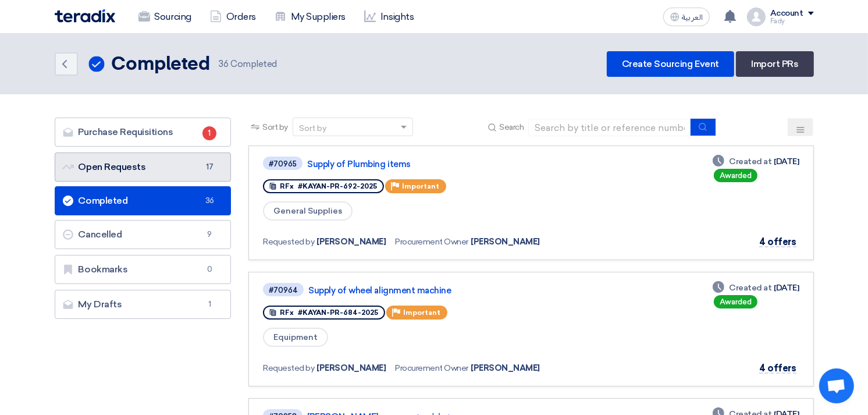 This screenshot has height=415, width=868. I want to click on span: #KAYAN-PR-684-2025, so click(338, 312).